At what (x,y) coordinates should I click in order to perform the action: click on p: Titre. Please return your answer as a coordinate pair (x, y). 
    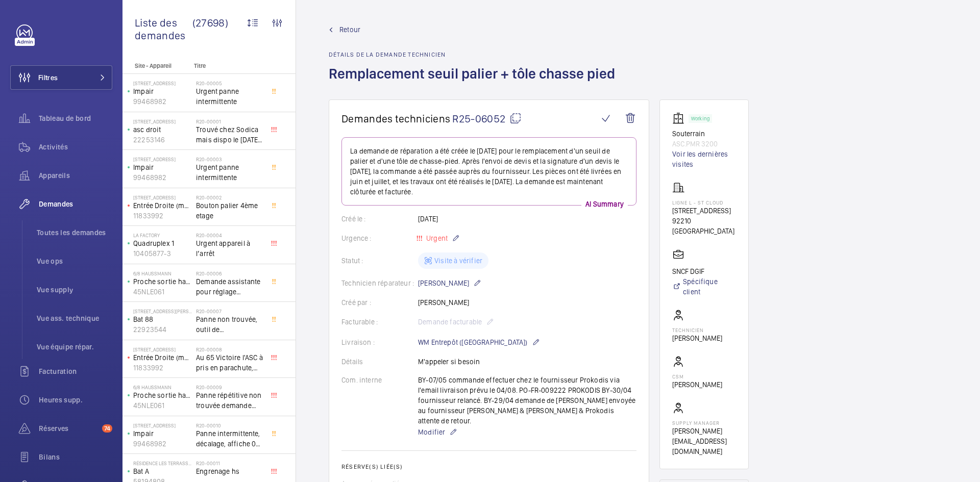
    Looking at the image, I should click on (227, 66).